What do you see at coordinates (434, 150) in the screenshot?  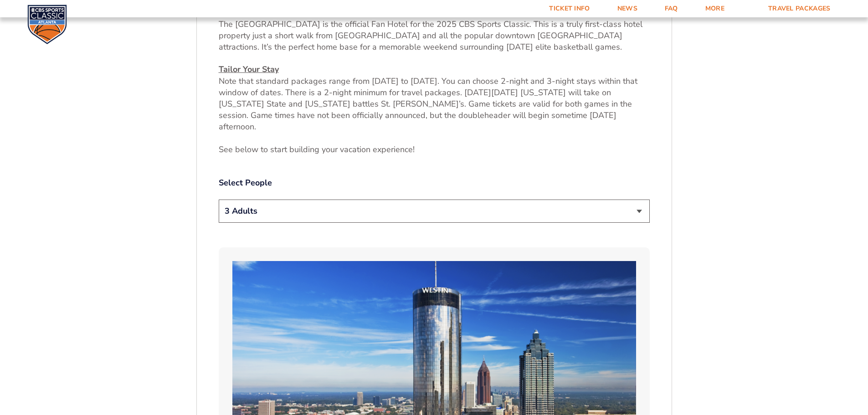 I see `p: See below to start building your vacation experience!` at bounding box center [434, 150].